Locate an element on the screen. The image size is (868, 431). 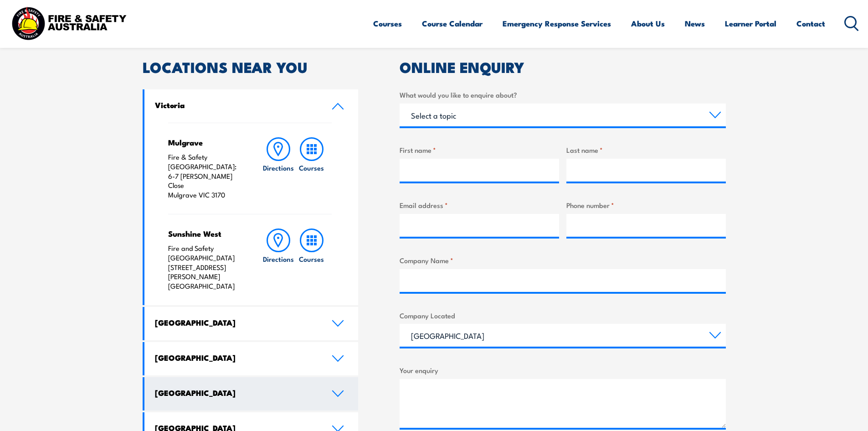
label: Phone number is located at coordinates (646, 205).